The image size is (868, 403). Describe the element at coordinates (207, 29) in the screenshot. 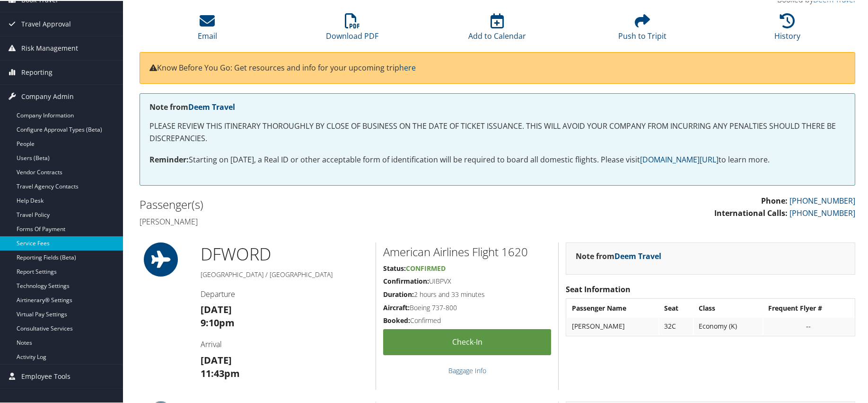

I see `a: Email` at that location.